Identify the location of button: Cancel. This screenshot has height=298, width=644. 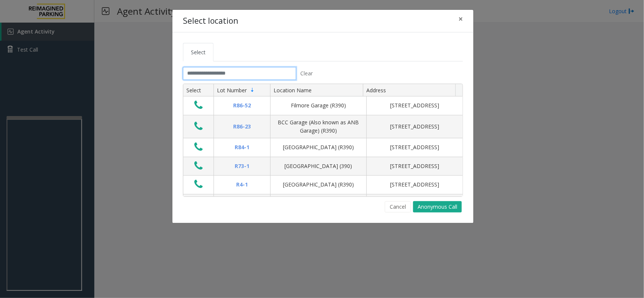
(398, 207).